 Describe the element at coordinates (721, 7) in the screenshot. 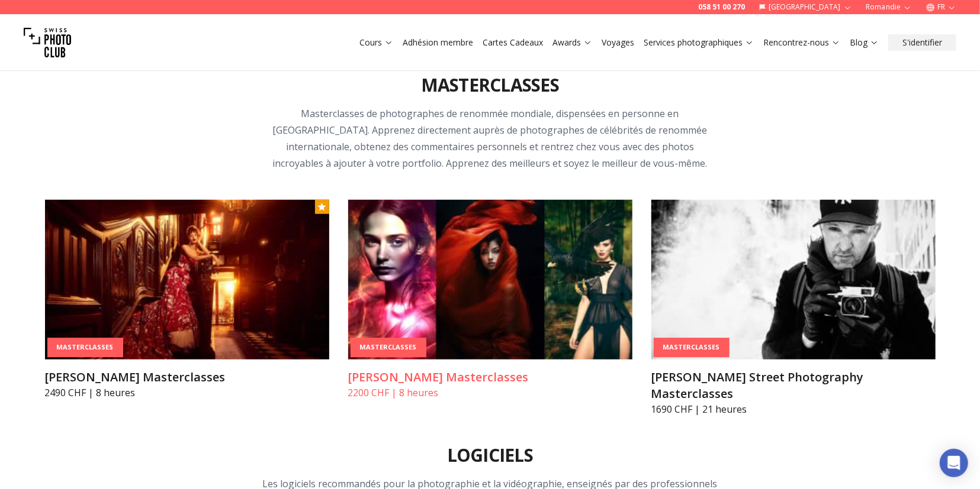

I see `a: 058 51 00 270` at that location.